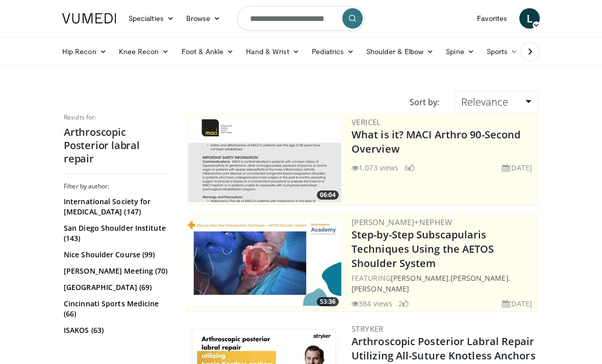 This screenshot has height=364, width=602. Describe the element at coordinates (327, 302) in the screenshot. I see `span: 53:36` at that location.